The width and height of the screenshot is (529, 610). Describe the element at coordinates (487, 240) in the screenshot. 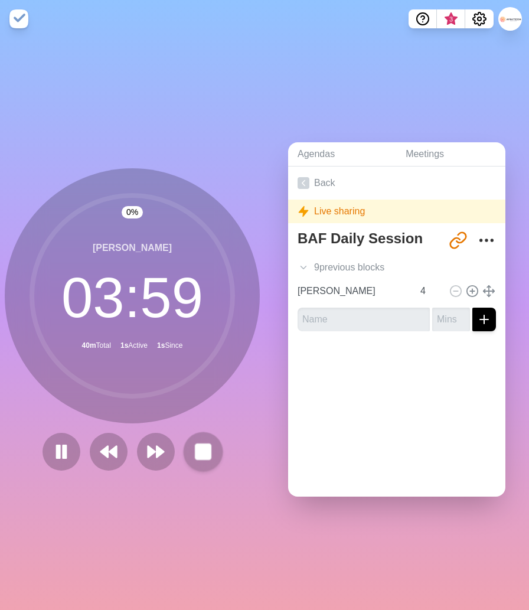

I see `button: More` at that location.